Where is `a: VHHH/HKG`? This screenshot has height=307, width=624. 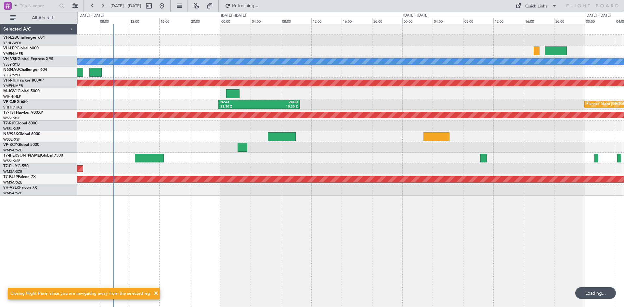 a: VHHH/HKG is located at coordinates (13, 107).